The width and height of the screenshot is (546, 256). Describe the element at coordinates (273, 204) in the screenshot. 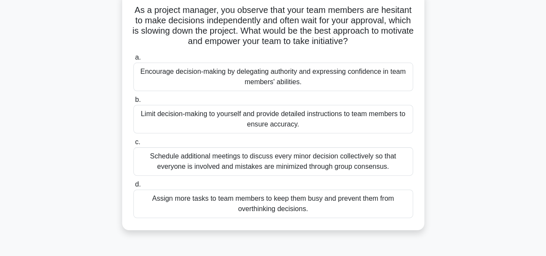

I see `div: Assign more tasks to team members to keep them busy and prevent them from overthinking decisions.` at that location.